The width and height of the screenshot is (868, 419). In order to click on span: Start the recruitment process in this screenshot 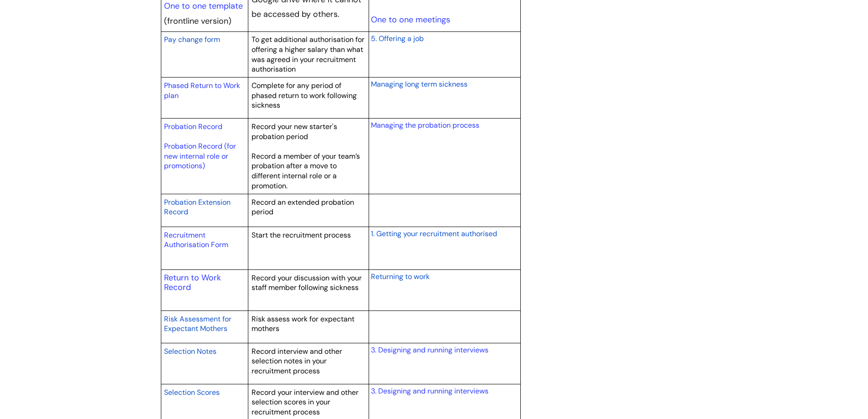, I will do `click(301, 235)`.